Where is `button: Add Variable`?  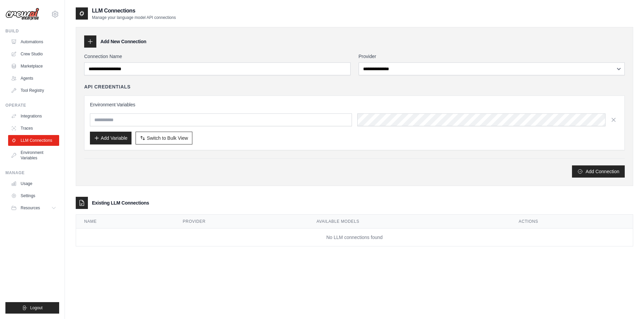
button: Add Variable is located at coordinates (110, 138).